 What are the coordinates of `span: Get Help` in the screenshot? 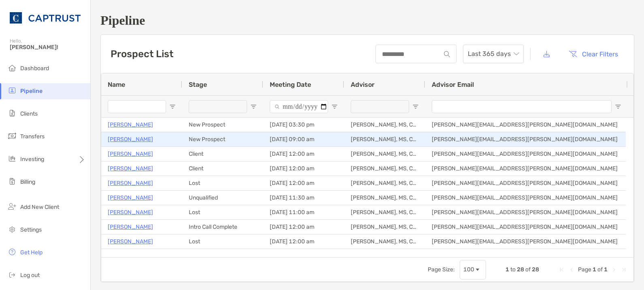 It's located at (31, 252).